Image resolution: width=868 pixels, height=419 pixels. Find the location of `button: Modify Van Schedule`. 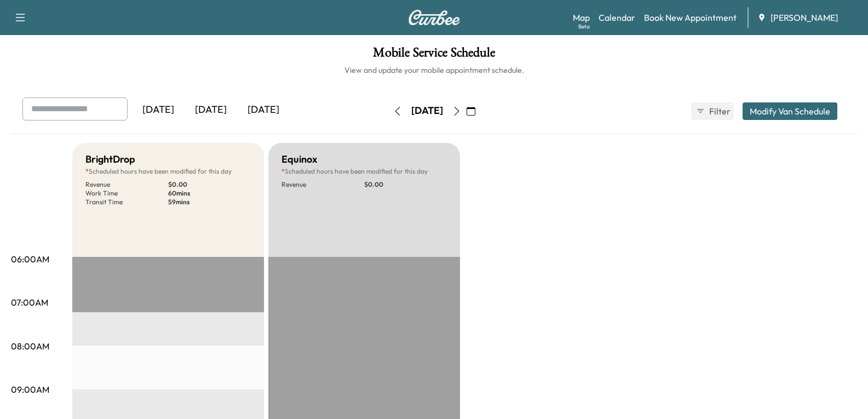

button: Modify Van Schedule is located at coordinates (790, 111).